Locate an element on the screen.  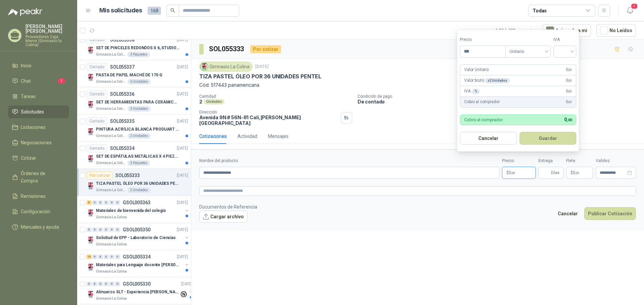
p: Documentos de Referencia is located at coordinates (228, 207).